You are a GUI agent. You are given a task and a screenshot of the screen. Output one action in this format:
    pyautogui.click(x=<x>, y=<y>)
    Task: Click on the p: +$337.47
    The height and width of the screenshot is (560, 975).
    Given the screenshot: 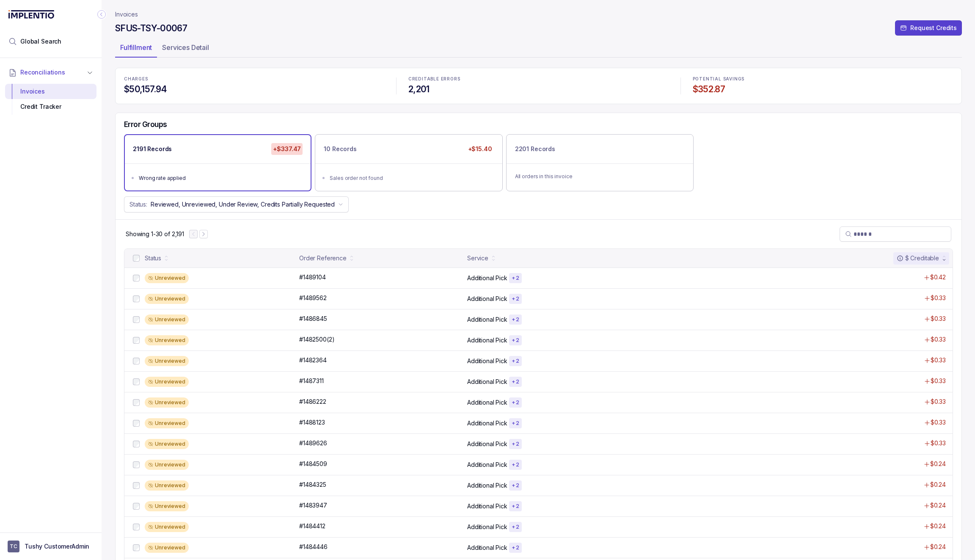 What is the action you would take?
    pyautogui.click(x=287, y=149)
    